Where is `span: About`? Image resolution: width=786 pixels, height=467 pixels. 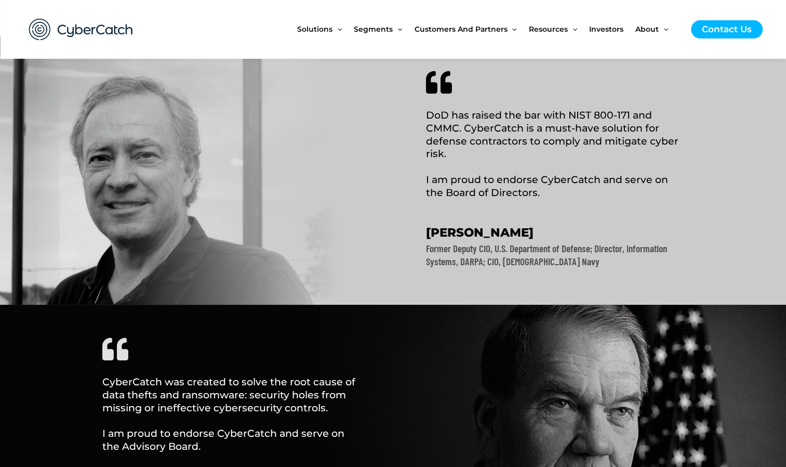
span: About is located at coordinates (647, 29).